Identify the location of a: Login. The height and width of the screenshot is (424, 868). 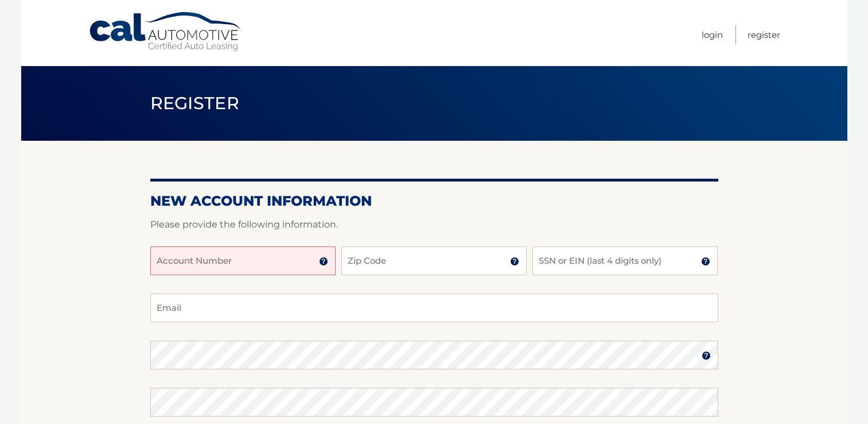
(712, 35).